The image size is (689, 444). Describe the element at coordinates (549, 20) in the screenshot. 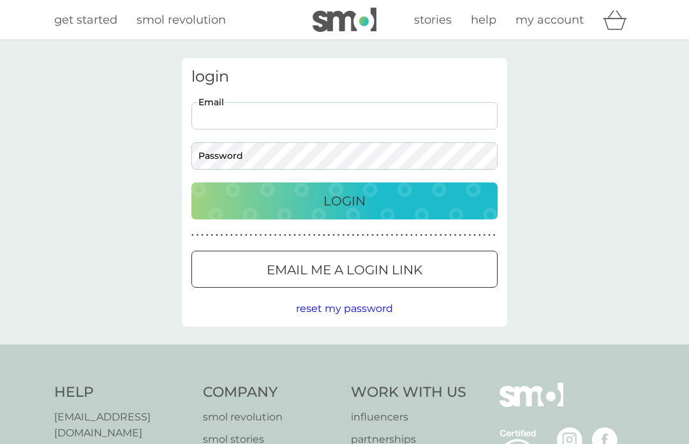

I see `span: my account` at that location.